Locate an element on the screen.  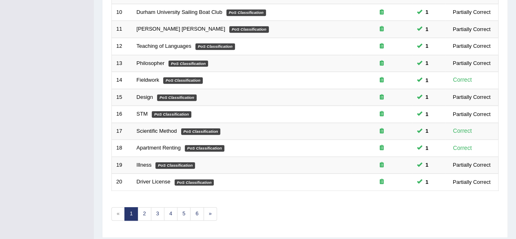
td: 10 is located at coordinates (122, 12).